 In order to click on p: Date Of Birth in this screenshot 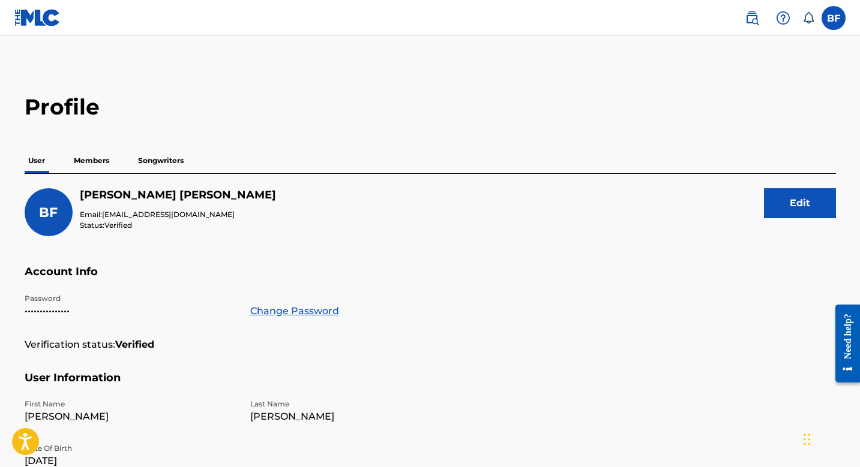, I will do `click(130, 449)`.